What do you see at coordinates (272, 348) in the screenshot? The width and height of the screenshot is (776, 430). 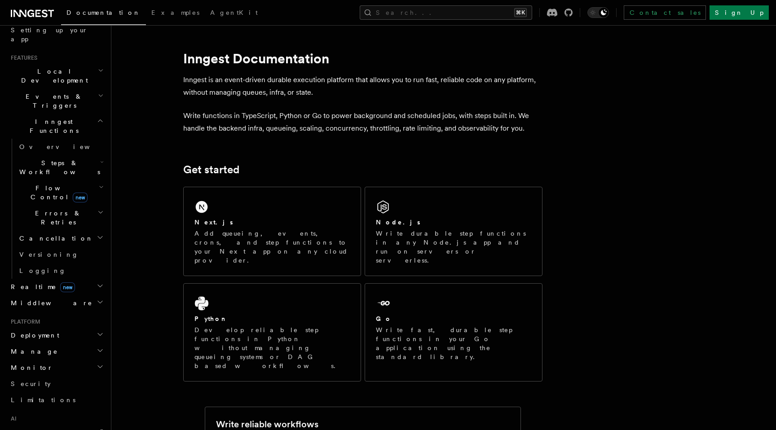 I see `p: Develop reliable step functions in Python without managing queueing systems or DAG based workflows.` at bounding box center [272, 348].